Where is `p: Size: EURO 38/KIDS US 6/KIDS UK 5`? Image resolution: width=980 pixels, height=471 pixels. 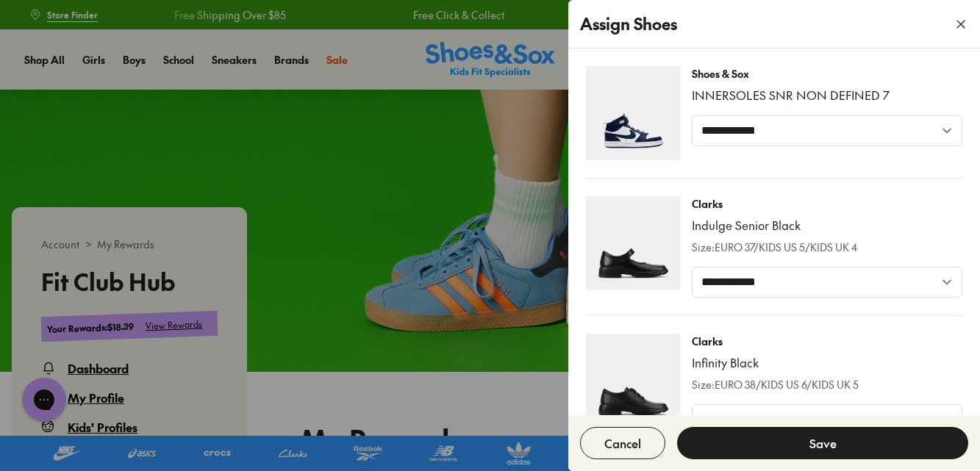 p: Size: EURO 38/KIDS US 6/KIDS UK 5 is located at coordinates (775, 385).